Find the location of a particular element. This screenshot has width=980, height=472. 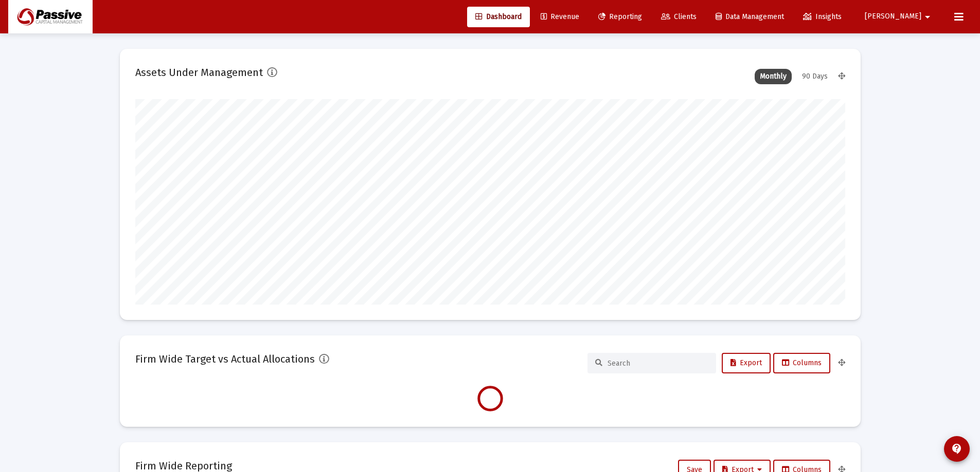

img: Dashboard is located at coordinates (50, 17).